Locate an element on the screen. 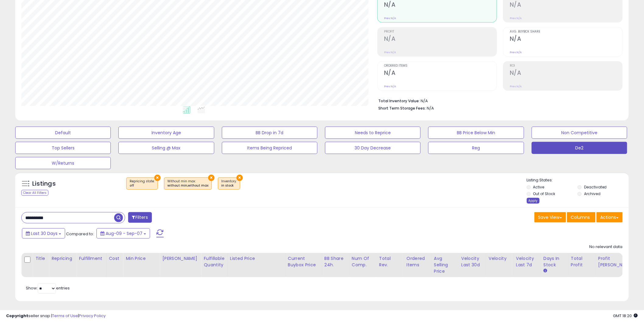 The image size is (644, 322). label: Archived is located at coordinates (592, 194).